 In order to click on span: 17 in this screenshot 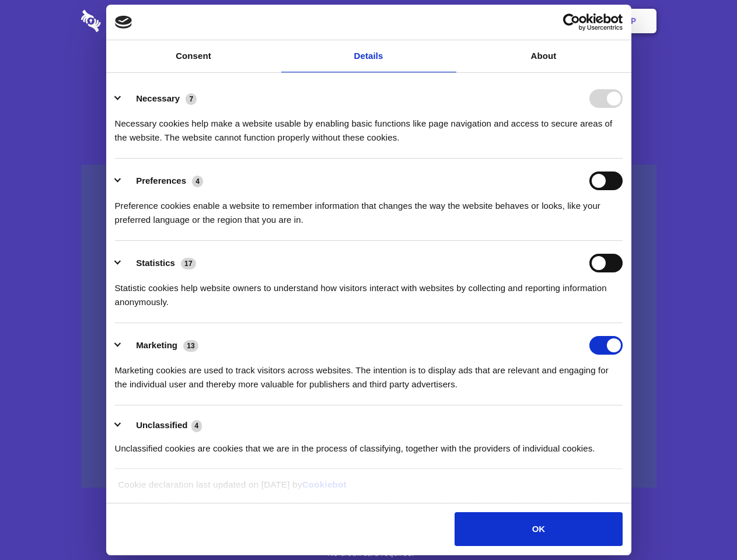, I will do `click(189, 263)`.